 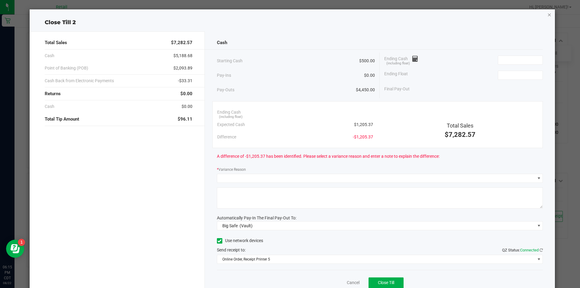 What do you see at coordinates (376, 259) in the screenshot?
I see `span: Online Order, Receipt Printer 5` at bounding box center [376, 259].